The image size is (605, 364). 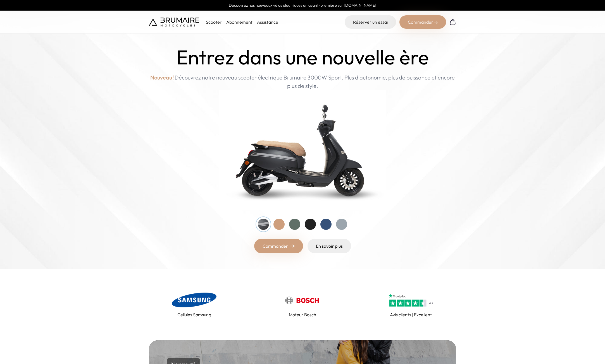 I want to click on a: Assistance, so click(x=268, y=22).